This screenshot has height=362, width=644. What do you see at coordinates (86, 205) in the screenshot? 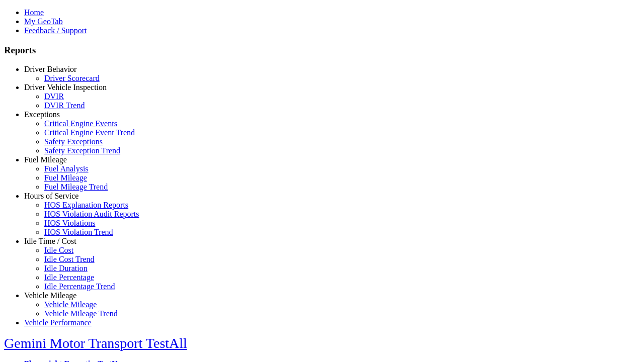
I see `a: HOS Explanation Reports` at bounding box center [86, 205].